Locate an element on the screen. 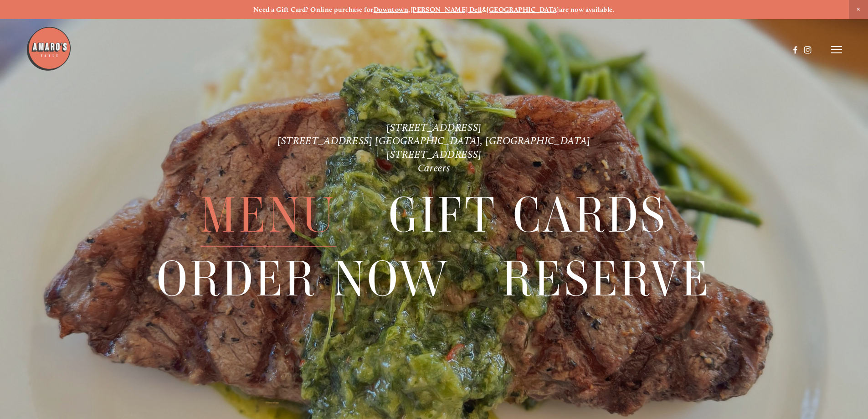 Image resolution: width=868 pixels, height=419 pixels. a: Downtown is located at coordinates (391, 9).